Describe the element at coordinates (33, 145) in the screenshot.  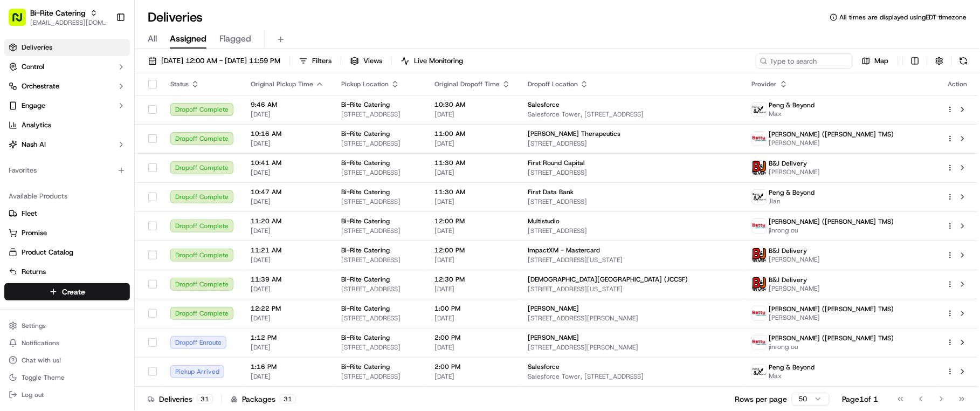
I see `span: Nash AI` at that location.